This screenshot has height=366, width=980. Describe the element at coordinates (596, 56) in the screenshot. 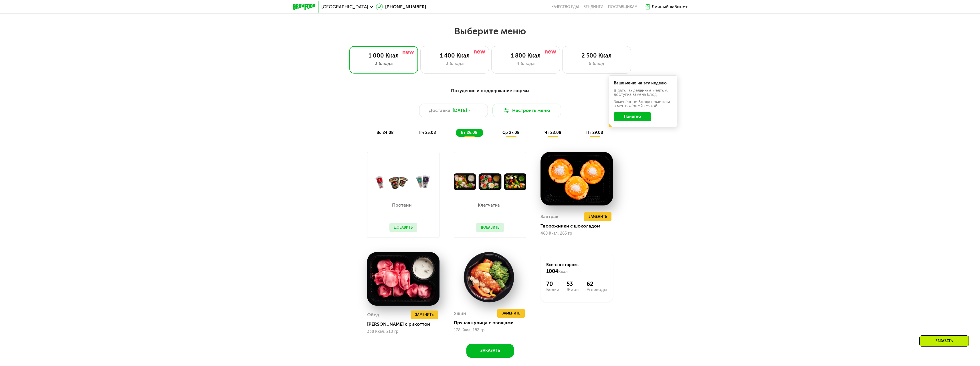

I see `div: 2 500 Ккал` at that location.